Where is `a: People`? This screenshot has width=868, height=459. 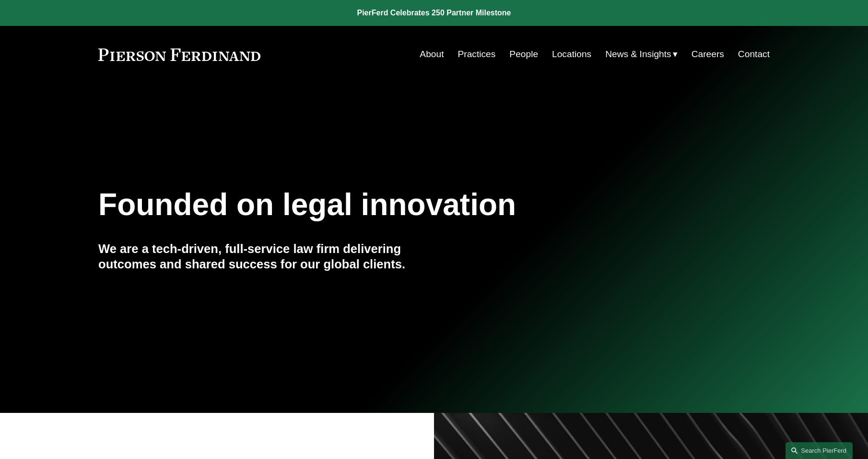
a: People is located at coordinates (524, 55).